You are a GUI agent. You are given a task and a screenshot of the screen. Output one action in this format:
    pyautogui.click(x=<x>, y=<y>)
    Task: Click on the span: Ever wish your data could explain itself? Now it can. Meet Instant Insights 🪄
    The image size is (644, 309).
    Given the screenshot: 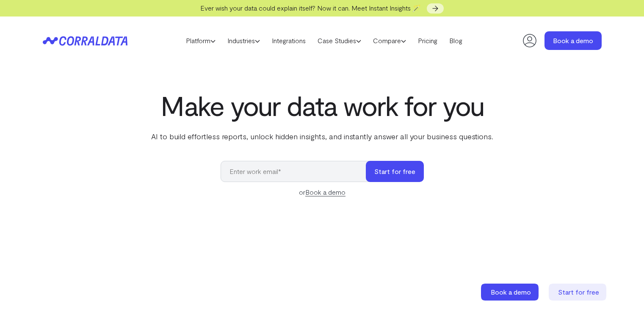 What is the action you would take?
    pyautogui.click(x=310, y=8)
    